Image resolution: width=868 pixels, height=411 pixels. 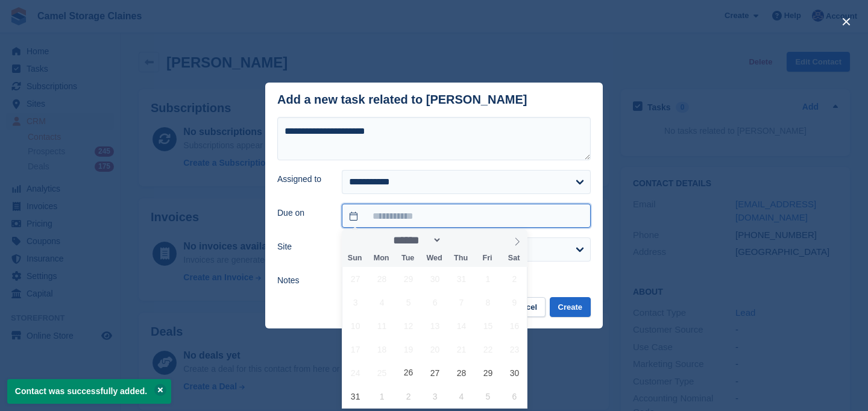 I want to click on button: Create, so click(x=571, y=307).